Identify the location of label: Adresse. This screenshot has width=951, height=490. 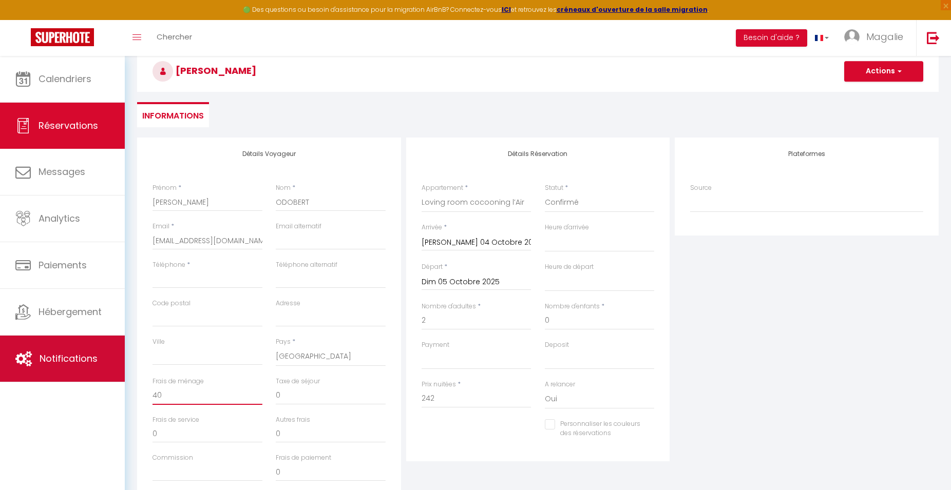
(288, 303).